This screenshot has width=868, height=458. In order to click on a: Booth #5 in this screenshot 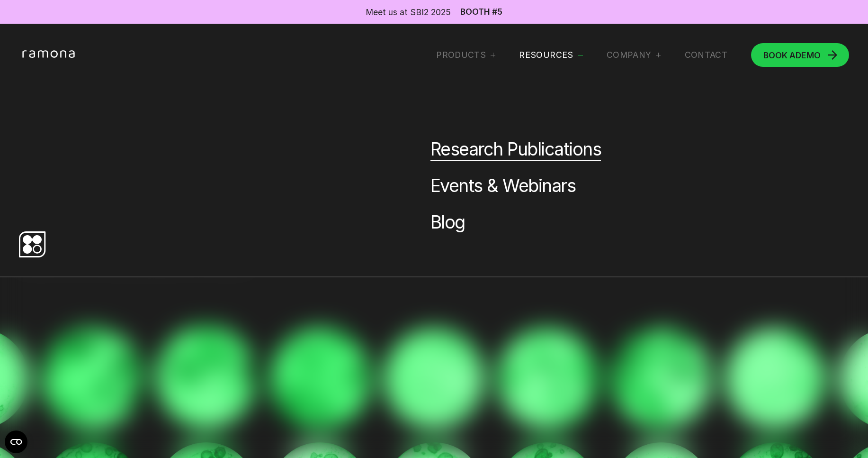, I will do `click(481, 12)`.